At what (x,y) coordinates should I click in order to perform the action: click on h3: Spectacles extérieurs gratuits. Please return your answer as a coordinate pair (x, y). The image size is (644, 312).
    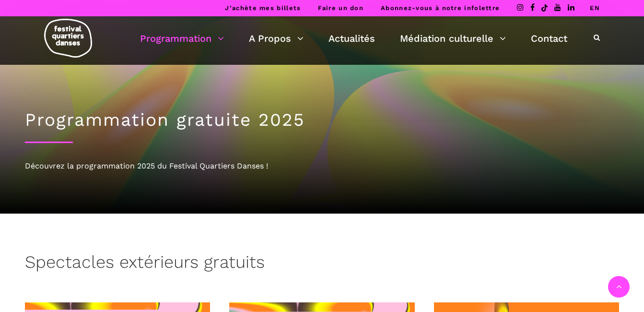
    Looking at the image, I should click on (145, 264).